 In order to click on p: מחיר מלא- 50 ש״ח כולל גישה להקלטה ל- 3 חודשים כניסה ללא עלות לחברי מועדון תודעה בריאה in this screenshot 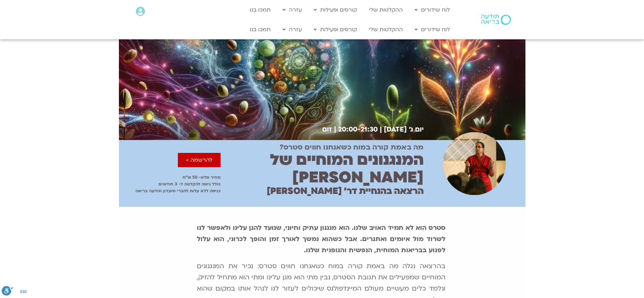, I will do `click(170, 184)`.